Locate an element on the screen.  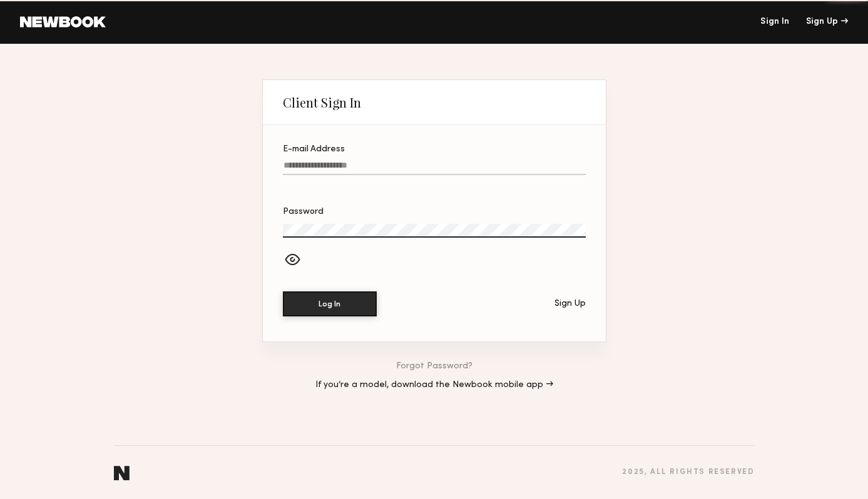
div: E-mail Address is located at coordinates (434, 150).